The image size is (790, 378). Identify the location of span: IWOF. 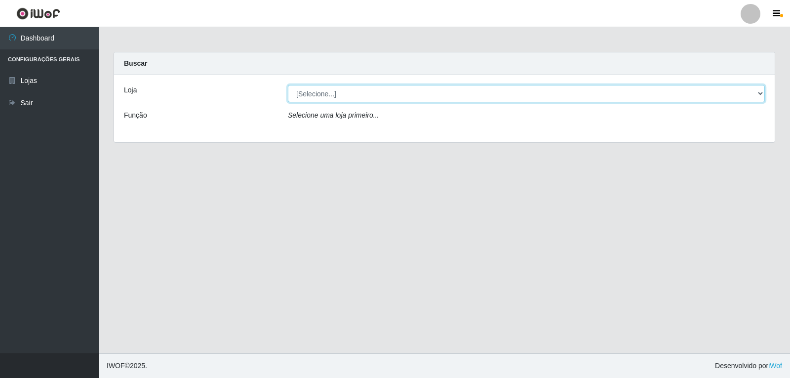
(115, 365).